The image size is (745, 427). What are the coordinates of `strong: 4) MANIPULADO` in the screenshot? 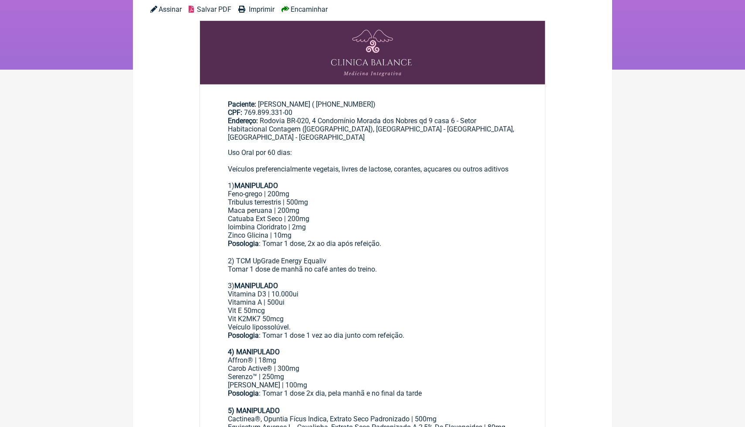 It's located at (253, 352).